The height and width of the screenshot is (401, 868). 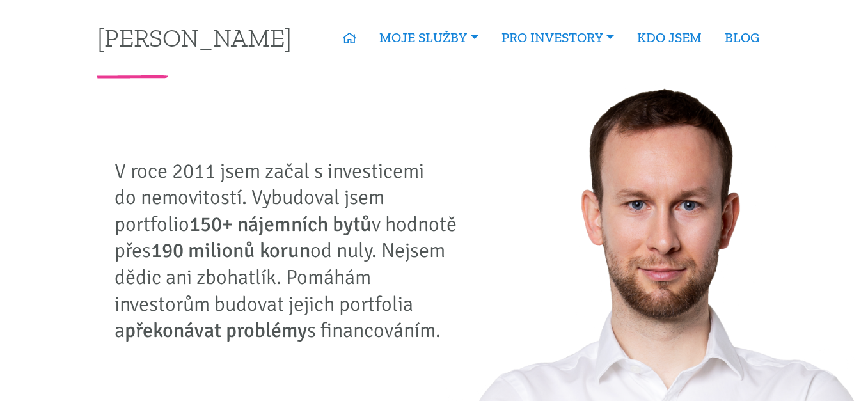 I want to click on strong: překonávat problémy, so click(x=215, y=330).